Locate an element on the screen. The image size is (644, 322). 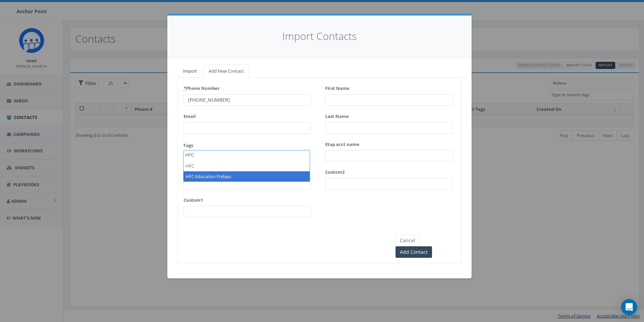
label: Last Name is located at coordinates (337, 115).